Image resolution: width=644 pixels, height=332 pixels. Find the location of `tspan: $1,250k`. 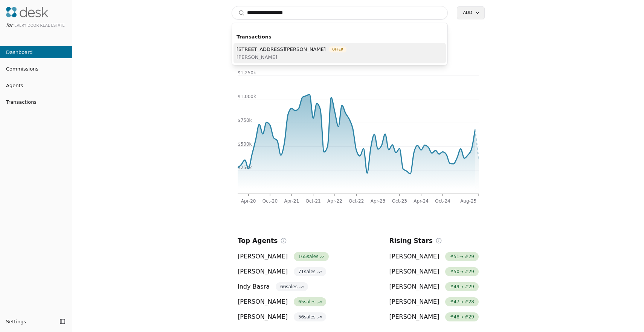

tspan: $1,250k is located at coordinates (246, 73).